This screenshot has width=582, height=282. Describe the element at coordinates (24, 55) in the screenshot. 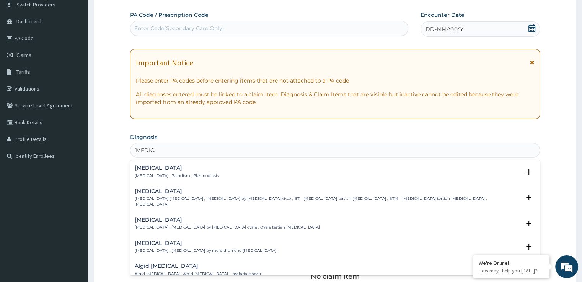

I see `span: Claims` at that location.